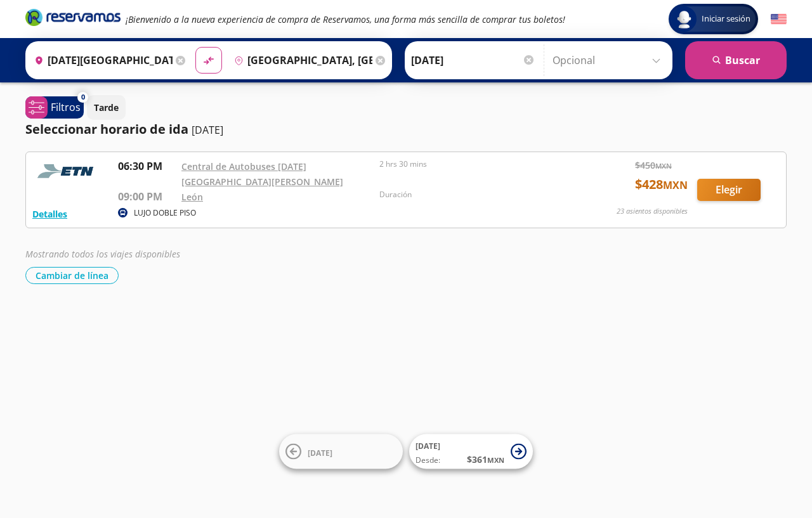  Describe the element at coordinates (729, 190) in the screenshot. I see `button: Elegir` at that location.